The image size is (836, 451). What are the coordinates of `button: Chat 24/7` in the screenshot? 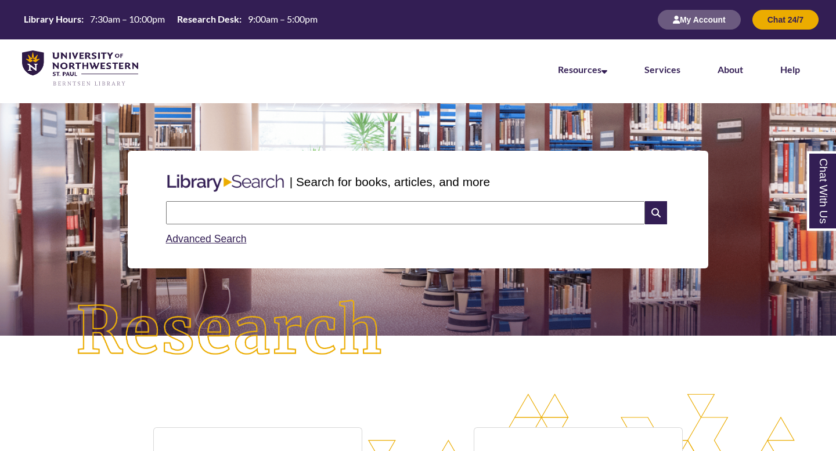 It's located at (785, 20).